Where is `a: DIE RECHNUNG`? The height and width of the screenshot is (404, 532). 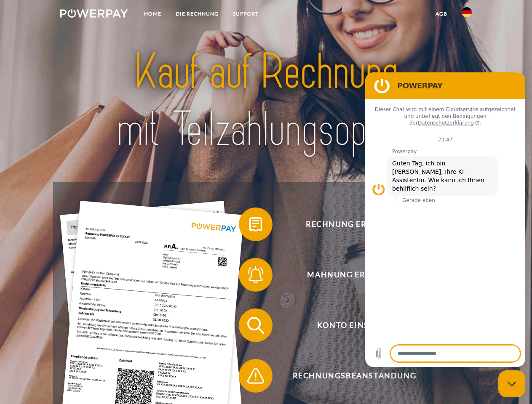 a: DIE RECHNUNG is located at coordinates (197, 14).